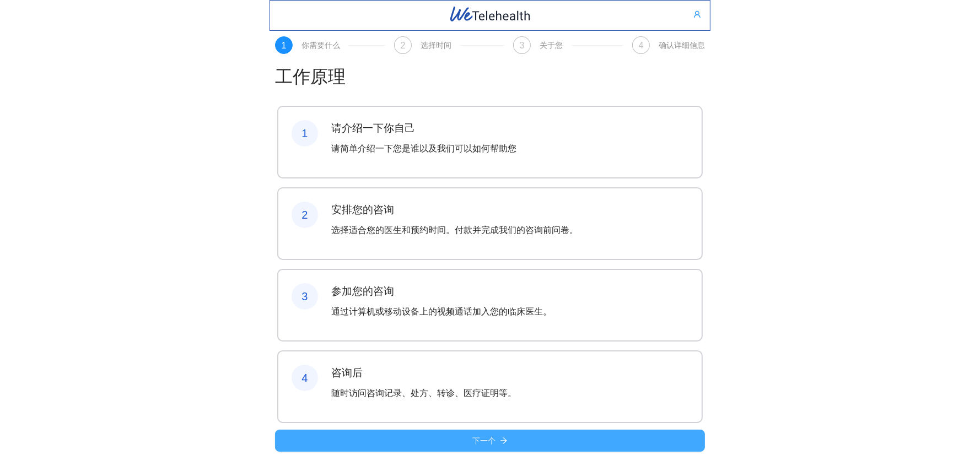  Describe the element at coordinates (484, 440) in the screenshot. I see `font: 下一个` at that location.